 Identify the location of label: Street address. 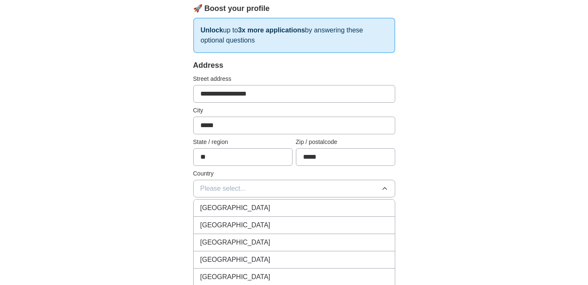
(294, 79).